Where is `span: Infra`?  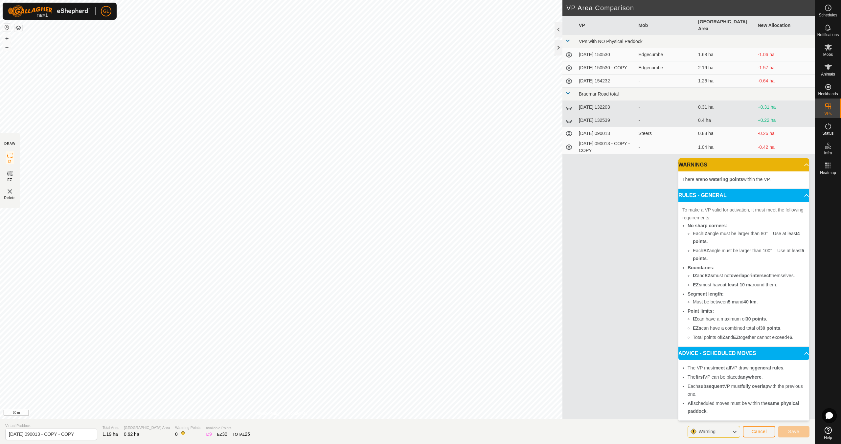
span: Infra is located at coordinates (827, 153).